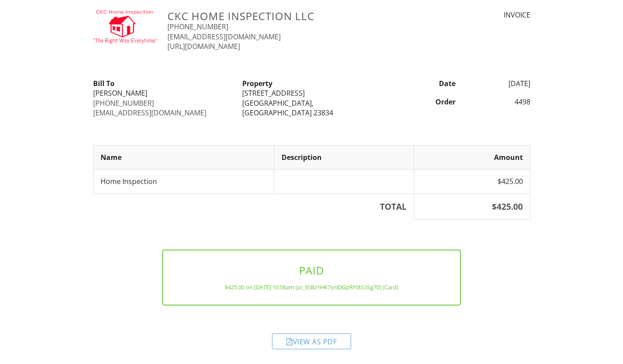 The image size is (623, 364). Describe the element at coordinates (343, 157) in the screenshot. I see `th: Description` at that location.